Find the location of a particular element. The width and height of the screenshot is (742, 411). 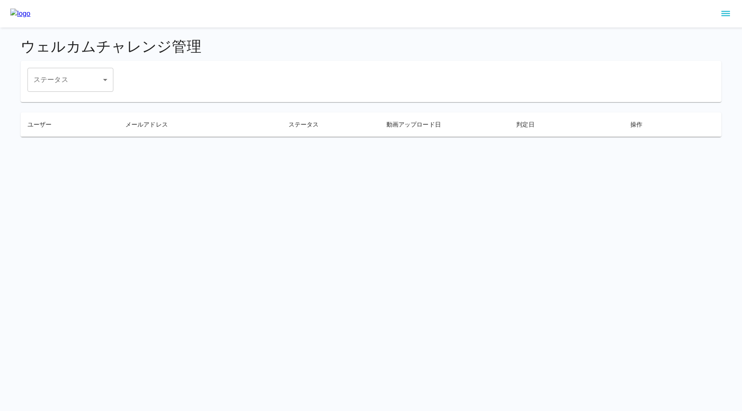

th: 判定日 is located at coordinates (566, 125).